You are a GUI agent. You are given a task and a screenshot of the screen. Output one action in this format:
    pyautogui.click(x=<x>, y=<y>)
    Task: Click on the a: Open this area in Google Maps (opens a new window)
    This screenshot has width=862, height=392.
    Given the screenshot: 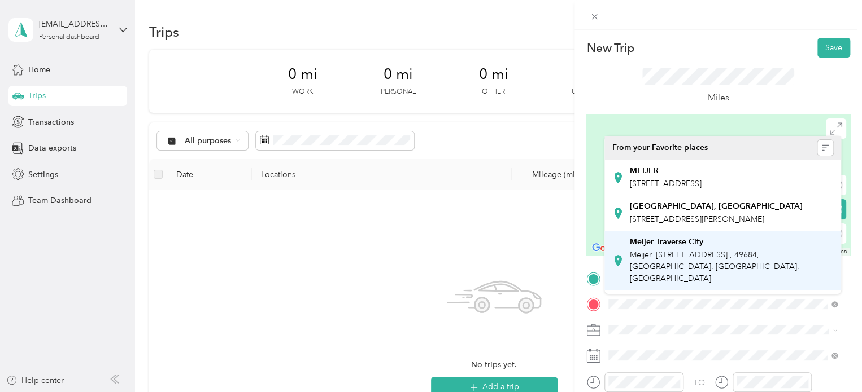 What is the action you would take?
    pyautogui.click(x=608, y=248)
    